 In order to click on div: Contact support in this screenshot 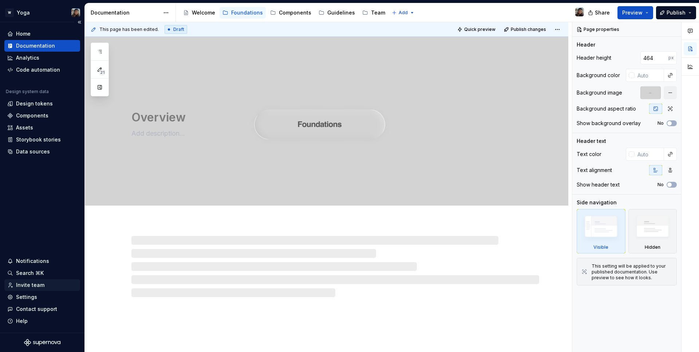, I will do `click(36, 309)`.